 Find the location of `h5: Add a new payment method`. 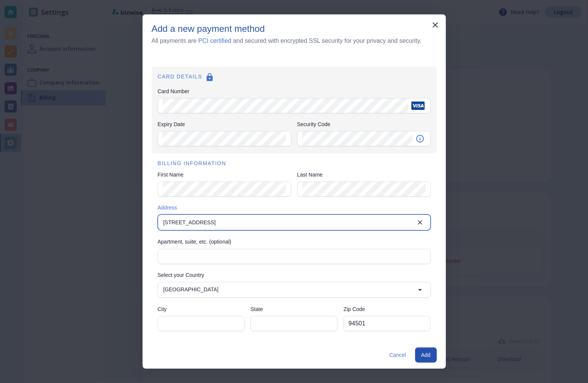

h5: Add a new payment method is located at coordinates (208, 29).